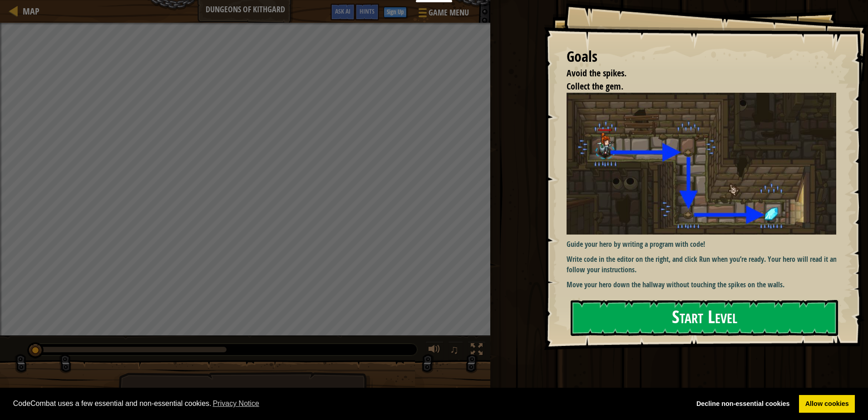 The image size is (868, 420). Describe the element at coordinates (236, 404) in the screenshot. I see `a: learn more about cookies` at that location.